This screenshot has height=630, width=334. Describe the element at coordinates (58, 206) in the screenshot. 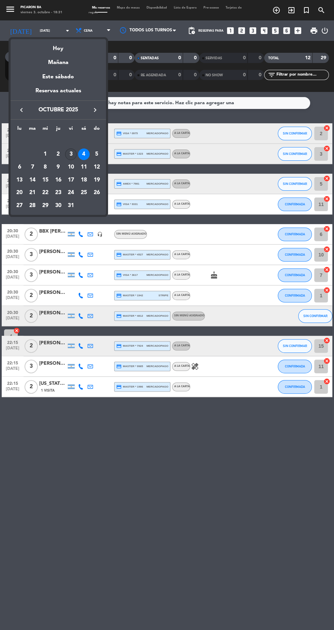

I see `div: 30` at that location.